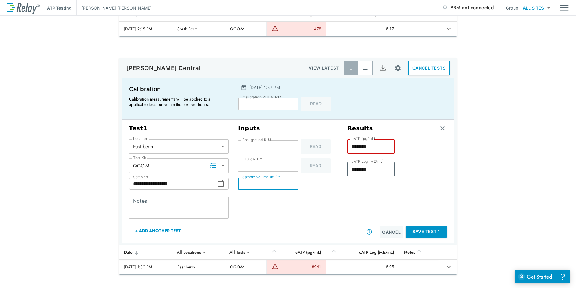 The height and width of the screenshot is (288, 576). I want to click on label: Sample Volume (mL), so click(261, 177).